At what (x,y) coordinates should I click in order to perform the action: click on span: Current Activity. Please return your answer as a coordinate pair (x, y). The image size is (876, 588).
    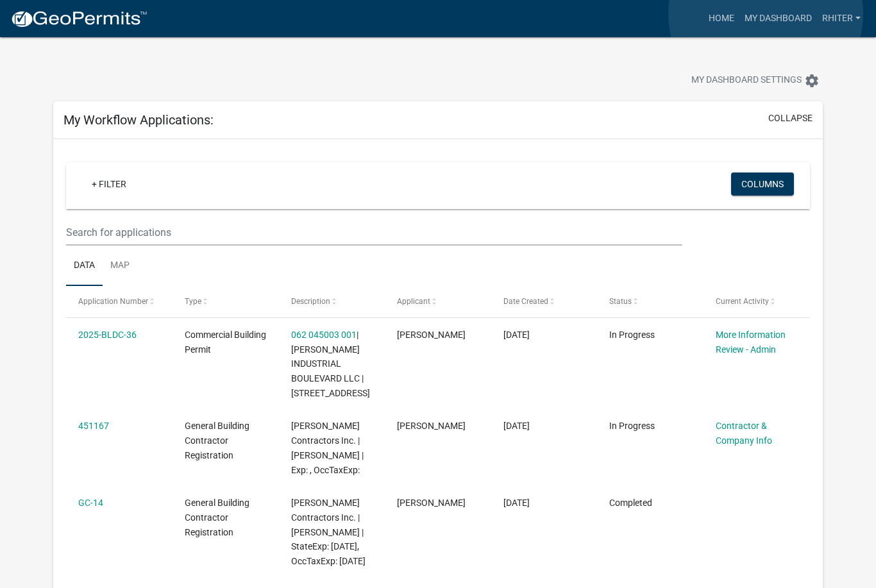
    Looking at the image, I should click on (742, 302).